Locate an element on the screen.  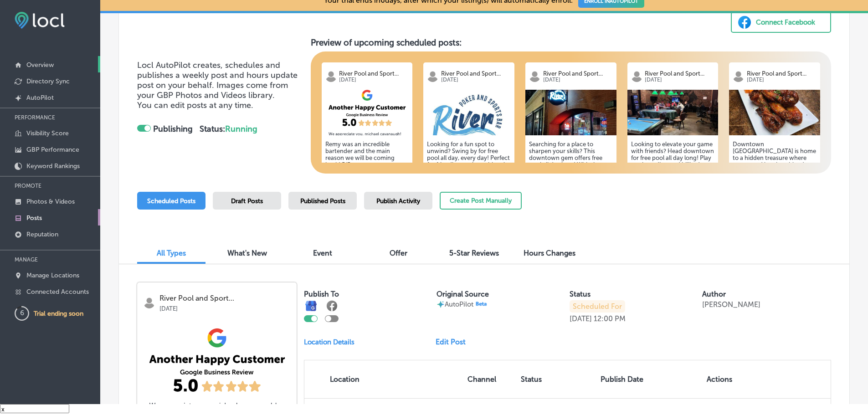
label: Author is located at coordinates (714, 294).